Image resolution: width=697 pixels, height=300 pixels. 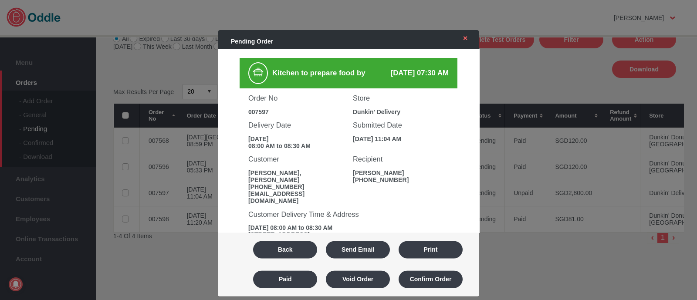 What do you see at coordinates (285, 279) in the screenshot?
I see `button: Paid` at bounding box center [285, 279].